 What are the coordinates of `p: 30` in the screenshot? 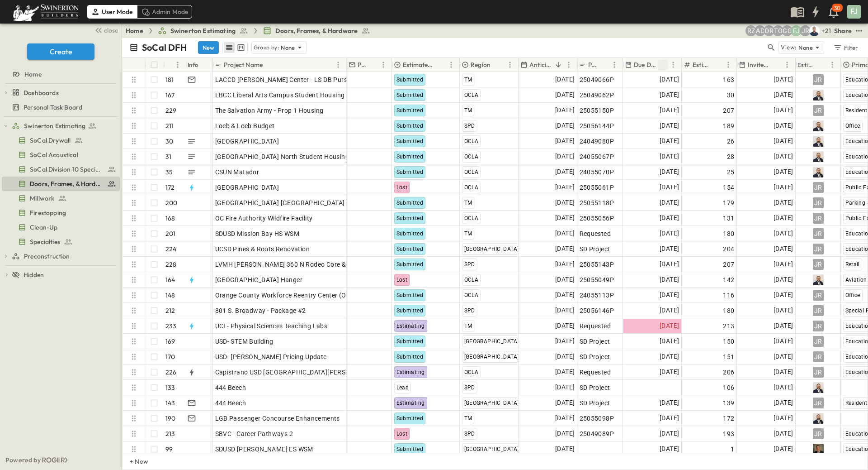 It's located at (169, 142).